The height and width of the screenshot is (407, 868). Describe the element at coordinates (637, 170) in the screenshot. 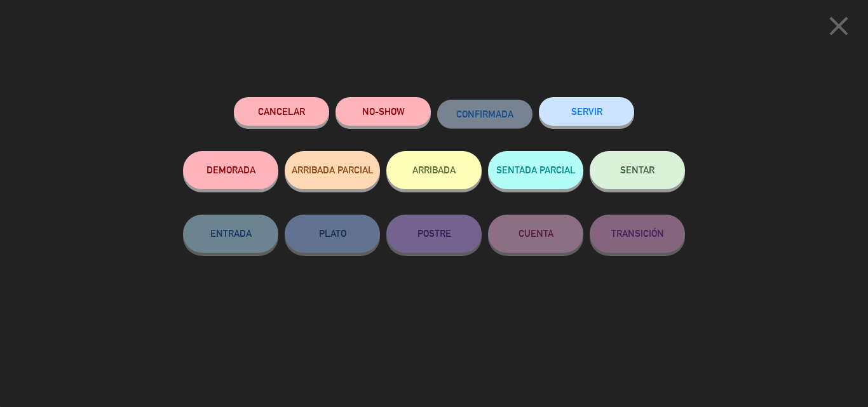

I see `button: SENTAR` at that location.